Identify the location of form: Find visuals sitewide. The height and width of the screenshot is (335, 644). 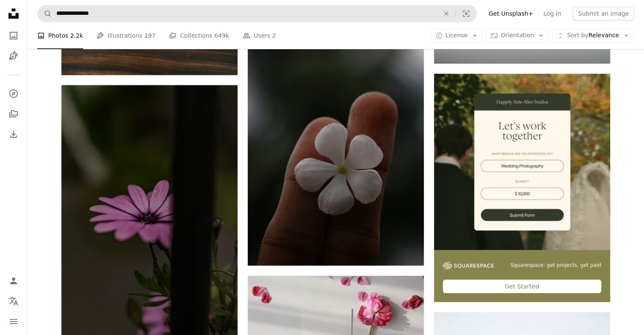
(257, 14).